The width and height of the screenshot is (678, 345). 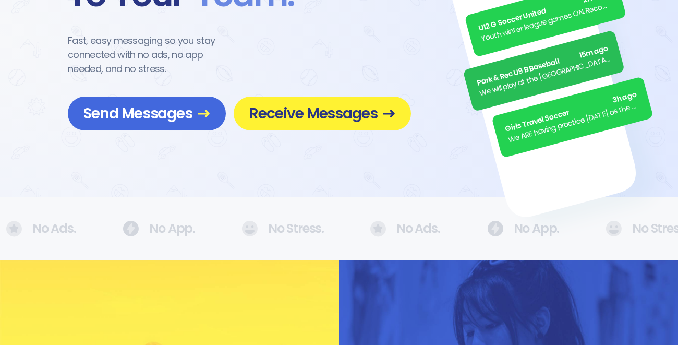 What do you see at coordinates (151, 54) in the screenshot?
I see `div: Fast, easy messaging so you stay connected with no ads, no app needed, and no stress.` at bounding box center [151, 54].